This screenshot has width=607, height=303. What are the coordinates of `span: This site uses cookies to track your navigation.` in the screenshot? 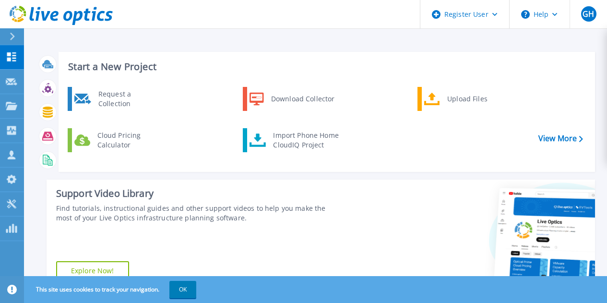 It's located at (111, 290).